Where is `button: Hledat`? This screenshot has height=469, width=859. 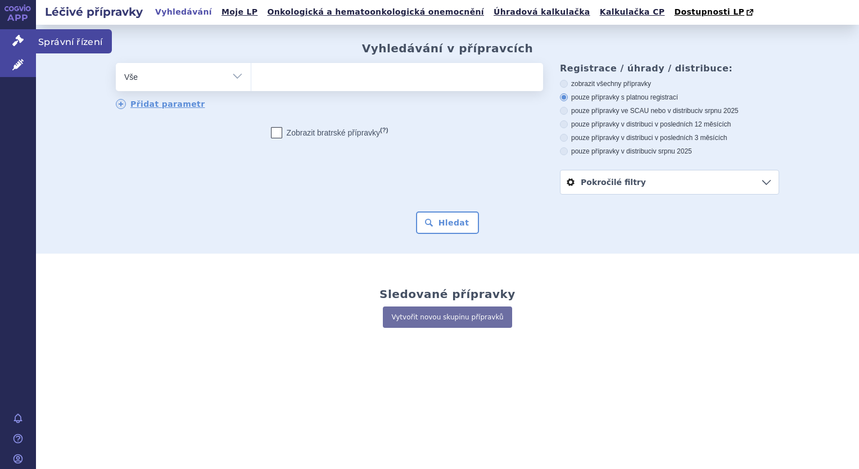 button: Hledat is located at coordinates (448, 223).